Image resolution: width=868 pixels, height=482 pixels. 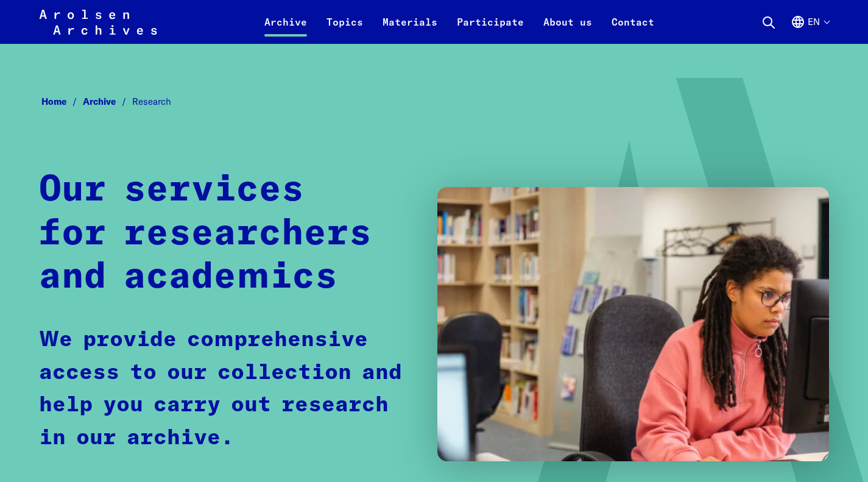 What do you see at coordinates (568, 29) in the screenshot?
I see `a: About us` at bounding box center [568, 29].